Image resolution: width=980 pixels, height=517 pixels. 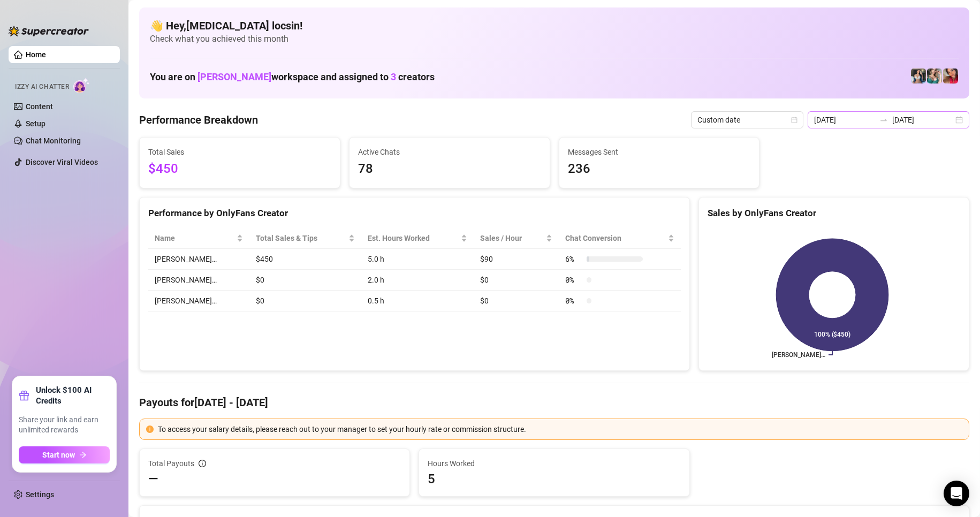 What do you see at coordinates (35, 123) in the screenshot?
I see `a: Setup` at bounding box center [35, 123].